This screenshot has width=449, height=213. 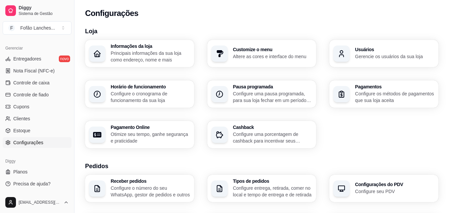 What do you see at coordinates (37, 143) in the screenshot?
I see `a: Configurações` at bounding box center [37, 143].